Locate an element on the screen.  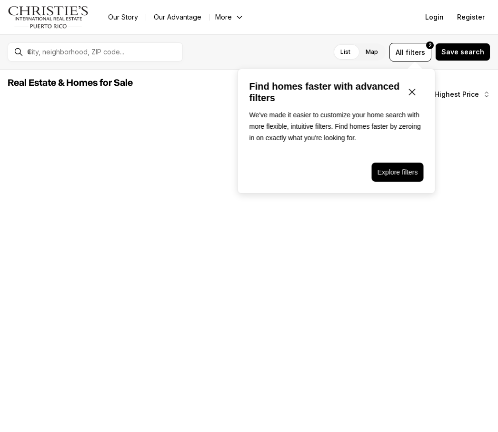
button: More is located at coordinates (230, 17).